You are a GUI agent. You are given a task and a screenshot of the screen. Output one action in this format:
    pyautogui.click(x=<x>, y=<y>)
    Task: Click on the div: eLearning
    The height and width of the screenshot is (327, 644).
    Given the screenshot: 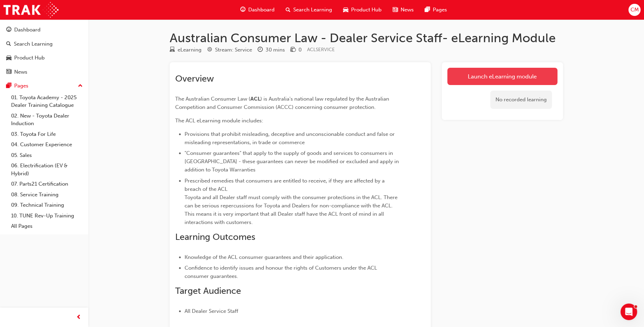 What is the action you would take?
    pyautogui.click(x=190, y=50)
    